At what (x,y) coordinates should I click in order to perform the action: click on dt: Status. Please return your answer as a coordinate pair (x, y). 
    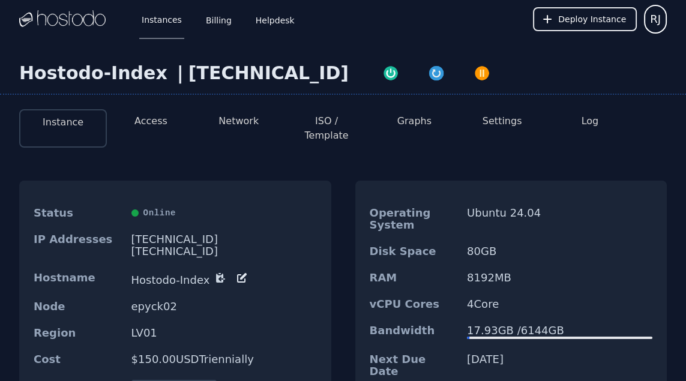
    Looking at the image, I should click on (77, 213).